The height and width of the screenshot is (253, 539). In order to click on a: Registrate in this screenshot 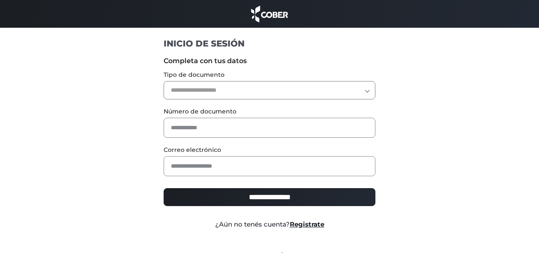, I will do `click(307, 224)`.